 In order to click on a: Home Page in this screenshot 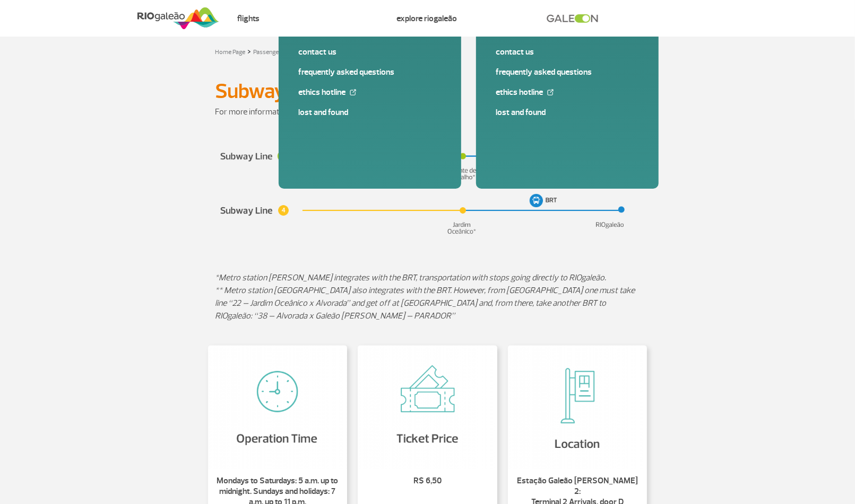, I will do `click(230, 52)`.